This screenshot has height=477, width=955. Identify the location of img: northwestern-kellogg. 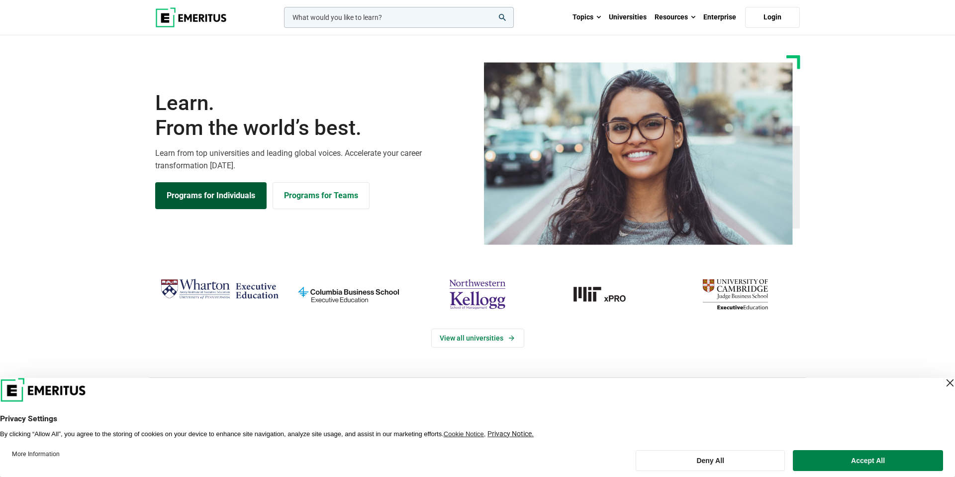
(477, 294).